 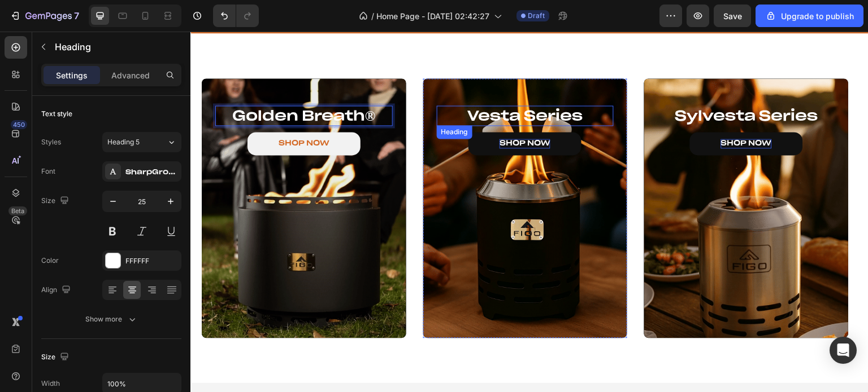 What do you see at coordinates (72, 75) in the screenshot?
I see `p: Settings` at bounding box center [72, 75].